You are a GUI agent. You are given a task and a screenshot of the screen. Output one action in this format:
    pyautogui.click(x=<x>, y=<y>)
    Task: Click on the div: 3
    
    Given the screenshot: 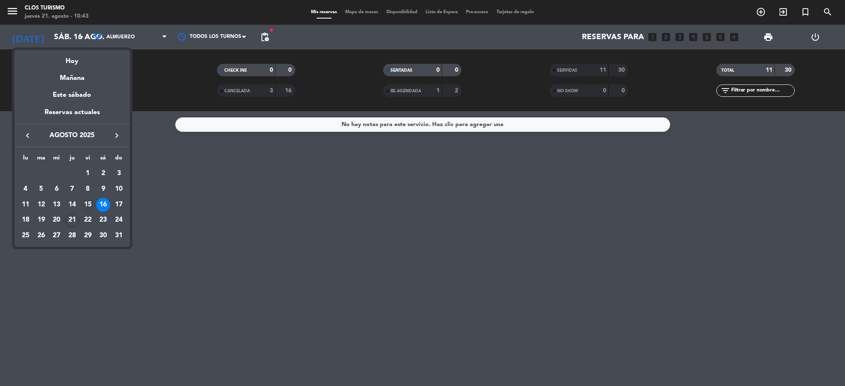 What is the action you would take?
    pyautogui.click(x=119, y=174)
    